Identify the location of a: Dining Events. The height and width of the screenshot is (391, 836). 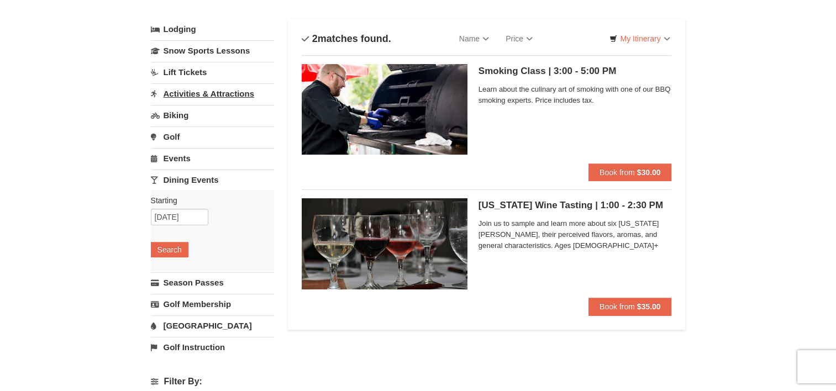
(212, 180).